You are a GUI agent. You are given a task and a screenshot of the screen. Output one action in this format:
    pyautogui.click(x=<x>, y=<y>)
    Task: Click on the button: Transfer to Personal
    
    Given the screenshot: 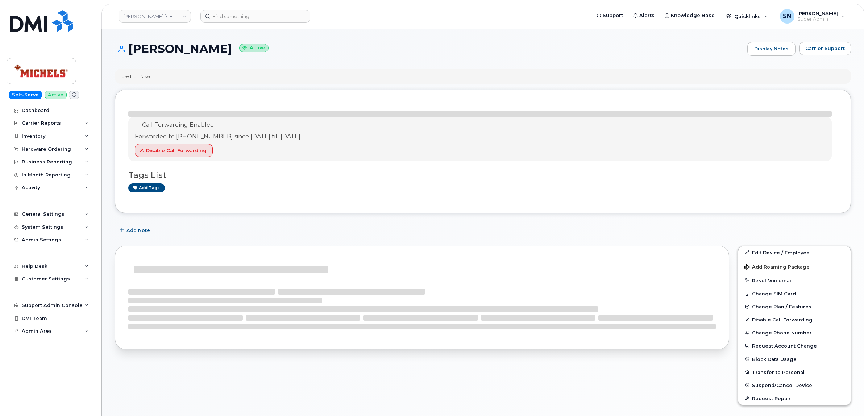 What is the action you would take?
    pyautogui.click(x=794, y=372)
    